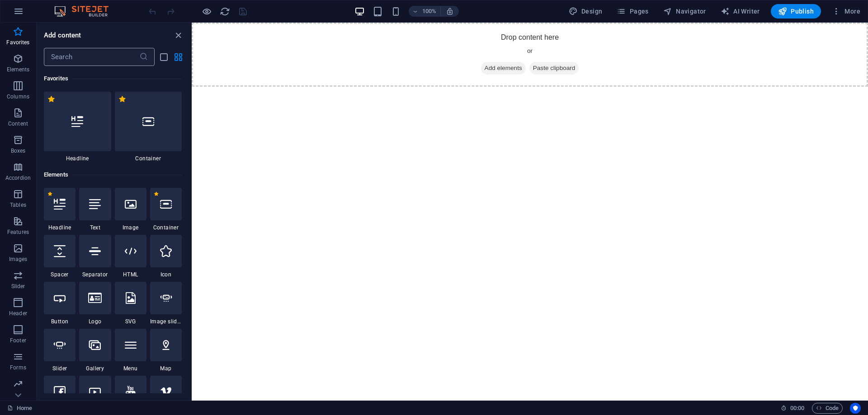 This screenshot has height=415, width=868. What do you see at coordinates (18, 232) in the screenshot?
I see `p: Features` at bounding box center [18, 232].